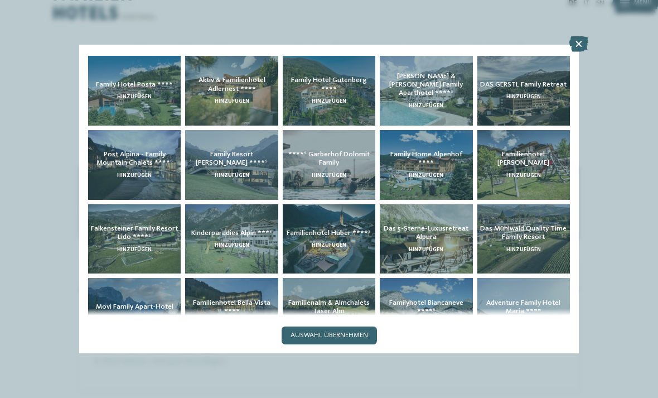 Image resolution: width=658 pixels, height=398 pixels. I want to click on span: Familienalm & Almchalets Taser Alm, so click(329, 307).